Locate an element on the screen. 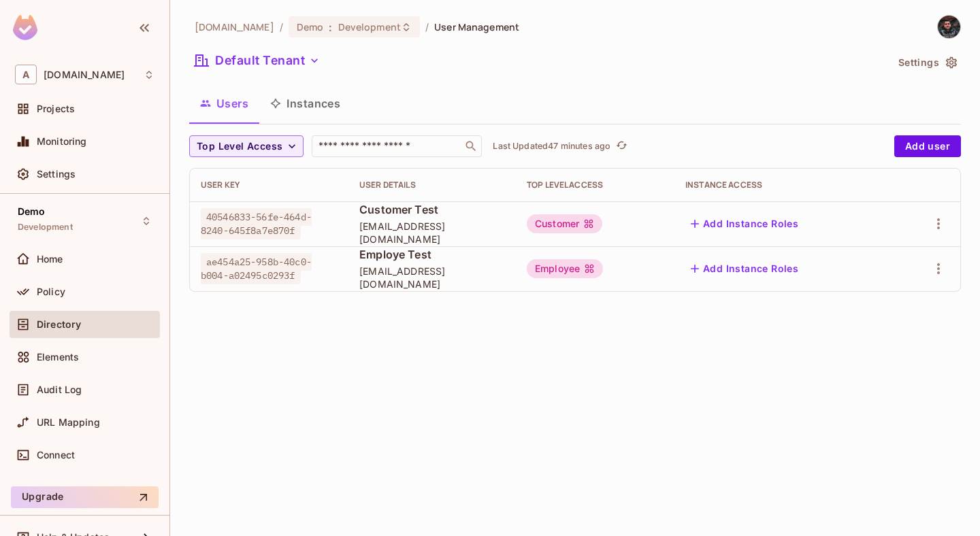  span: Elements is located at coordinates (58, 357).